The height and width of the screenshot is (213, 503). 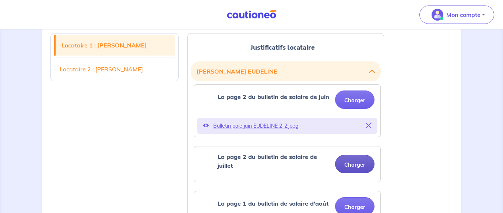 What do you see at coordinates (287, 111) in the screenshot?
I see `div: categoryName: la-page-2-du-bulletin-de-salaire-de-juin, userCategory: cdi` at bounding box center [287, 111].